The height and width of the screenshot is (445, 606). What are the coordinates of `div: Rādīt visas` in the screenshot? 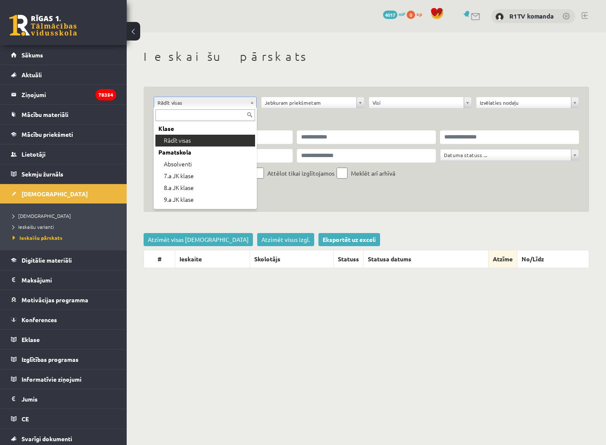 It's located at (205, 141).